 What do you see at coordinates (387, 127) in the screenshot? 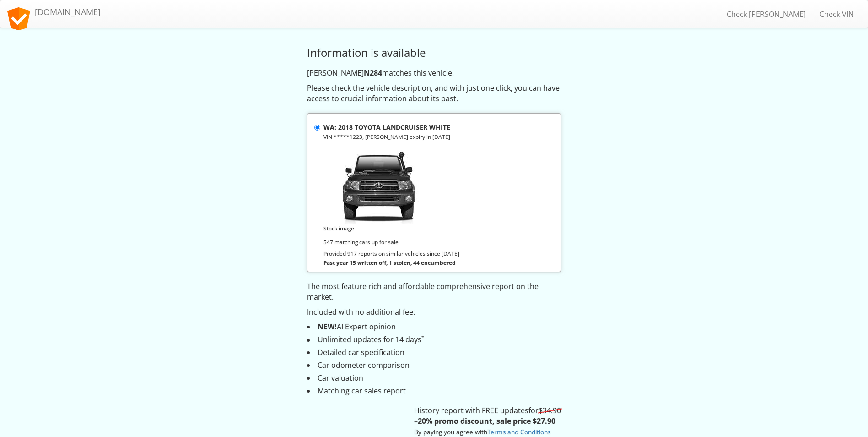
I see `strong: WA: 2018 TOYOTA LANDCRUISER WHITE` at bounding box center [387, 127].